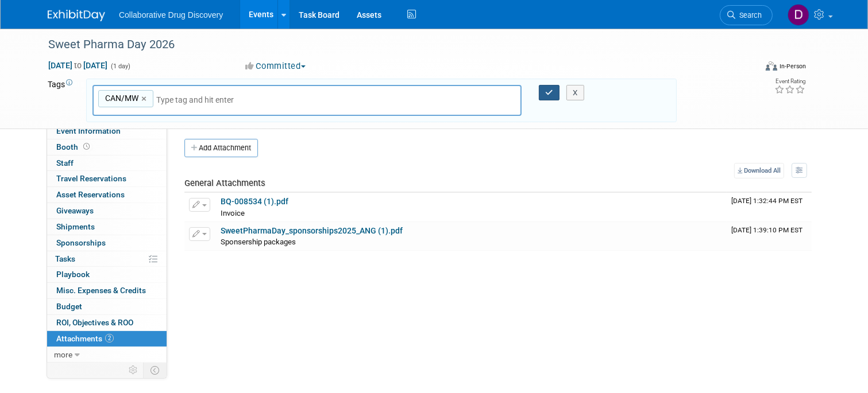 The width and height of the screenshot is (868, 393). I want to click on img: ExhibitDay, so click(76, 15).